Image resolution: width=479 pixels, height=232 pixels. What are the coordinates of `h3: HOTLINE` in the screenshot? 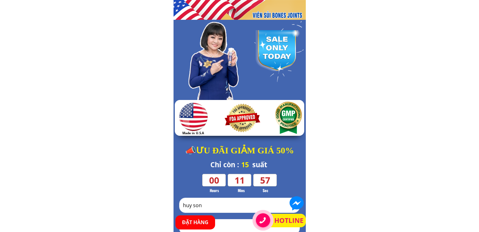 It's located at (289, 221).